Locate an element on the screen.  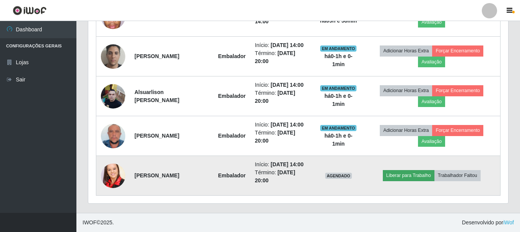
a: iWof is located at coordinates (509, 222).